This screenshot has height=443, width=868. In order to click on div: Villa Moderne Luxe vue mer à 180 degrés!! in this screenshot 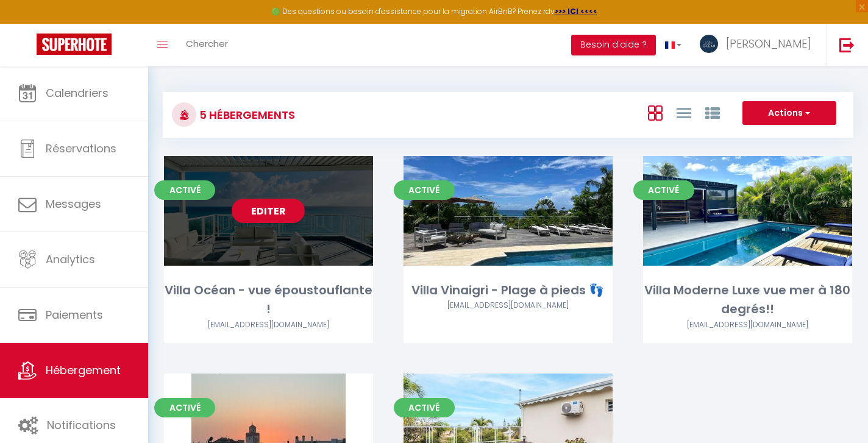, I will do `click(748, 300)`.